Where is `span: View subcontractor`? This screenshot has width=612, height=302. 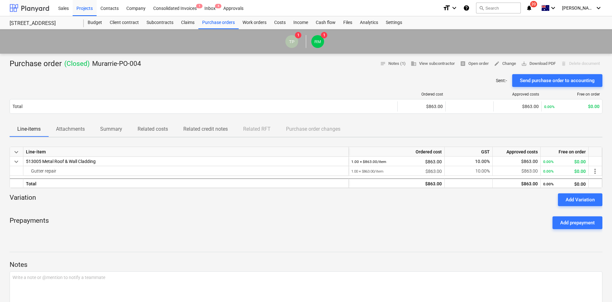
span: View subcontractor is located at coordinates (433, 64).